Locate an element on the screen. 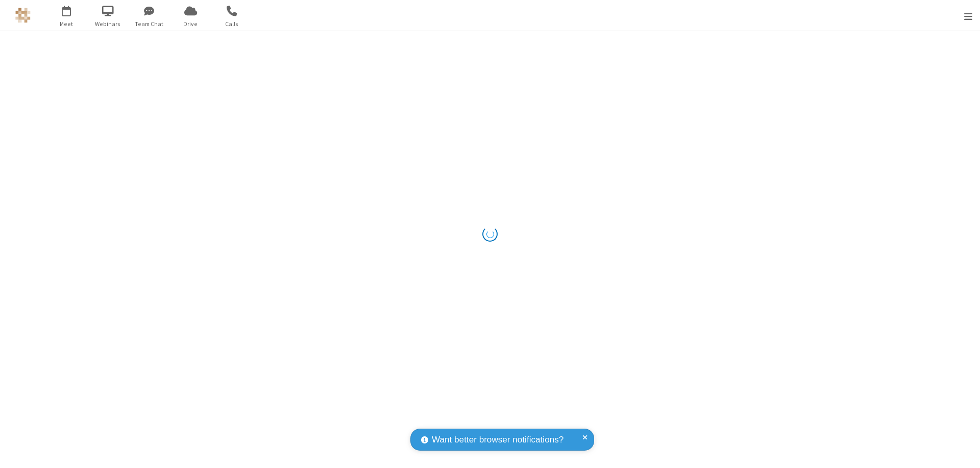 The height and width of the screenshot is (468, 980). img: QA Selenium DO NOT DELETE OR CHANGE is located at coordinates (23, 15).